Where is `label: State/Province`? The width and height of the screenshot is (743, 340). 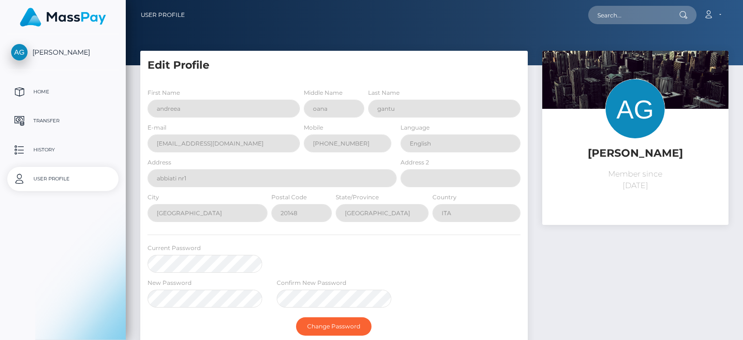 label: State/Province is located at coordinates (357, 197).